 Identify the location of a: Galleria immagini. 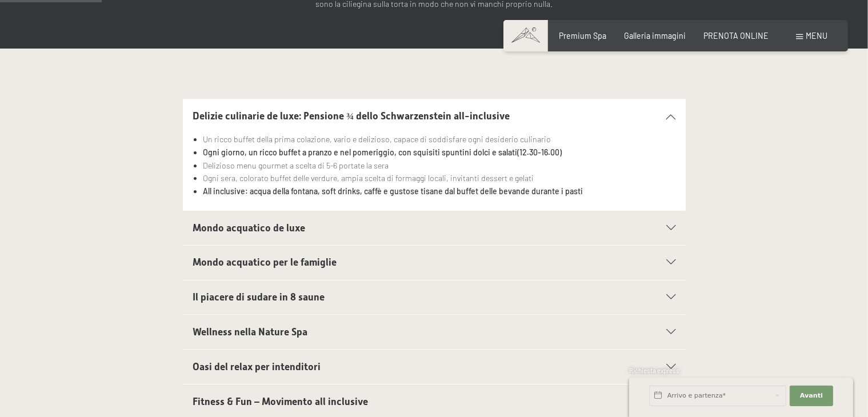
(655, 35).